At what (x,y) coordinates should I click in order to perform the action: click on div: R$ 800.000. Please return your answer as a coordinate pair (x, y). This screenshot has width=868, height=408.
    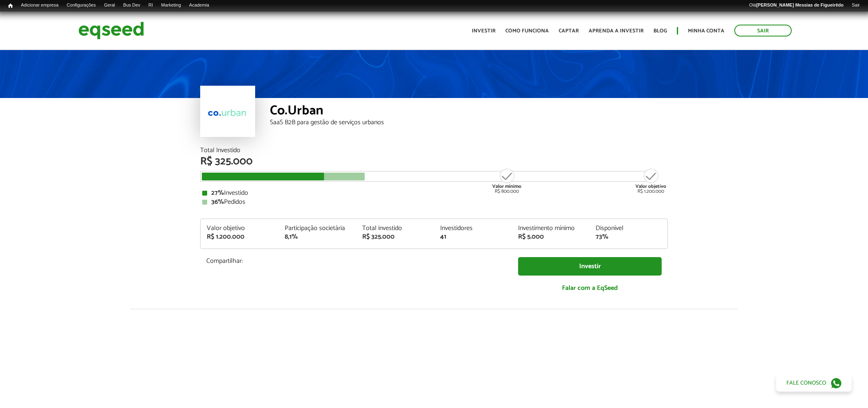
    Looking at the image, I should click on (507, 181).